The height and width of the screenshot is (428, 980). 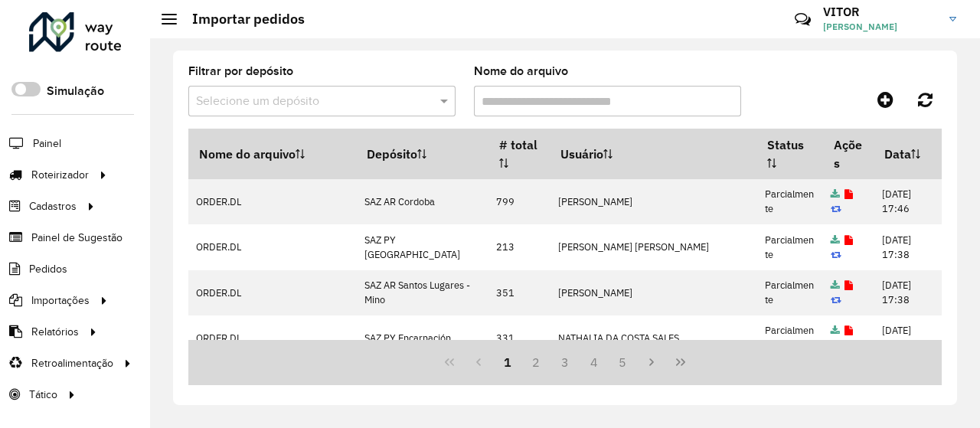 What do you see at coordinates (654, 338) in the screenshot?
I see `td: NATHALIA DA COSTA SALES` at bounding box center [654, 338].